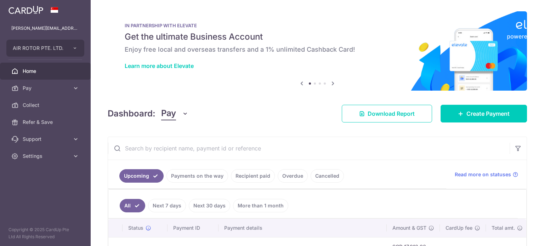  I want to click on a: Upcoming, so click(141, 176).